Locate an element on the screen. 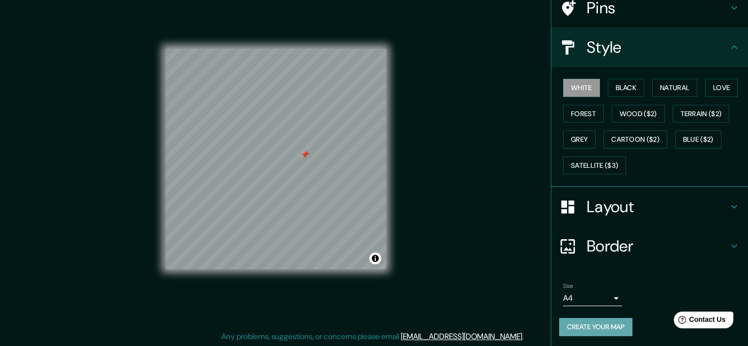 This screenshot has height=346, width=748. h4: Style is located at coordinates (658, 47).